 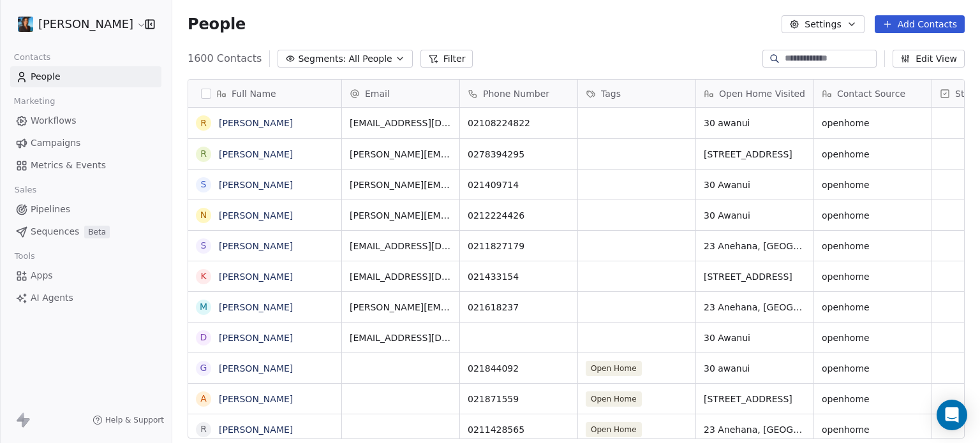 What do you see at coordinates (518, 369) in the screenshot?
I see `span: 021844092` at bounding box center [518, 369].